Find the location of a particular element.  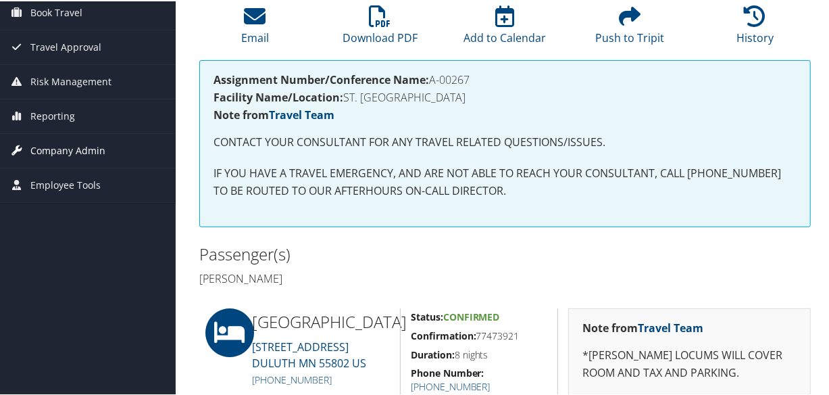

a: Download PDF is located at coordinates (380, 28).